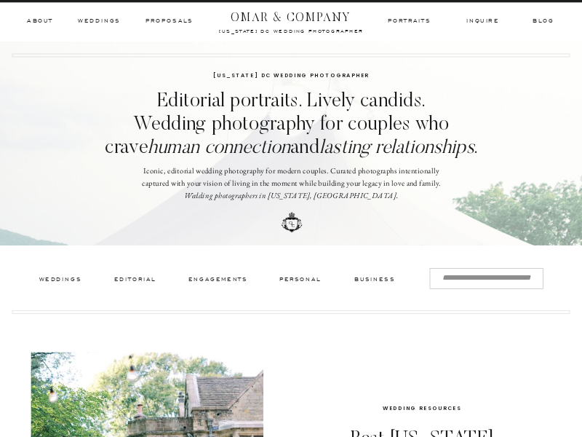  Describe the element at coordinates (218, 148) in the screenshot. I see `i: human connection` at that location.